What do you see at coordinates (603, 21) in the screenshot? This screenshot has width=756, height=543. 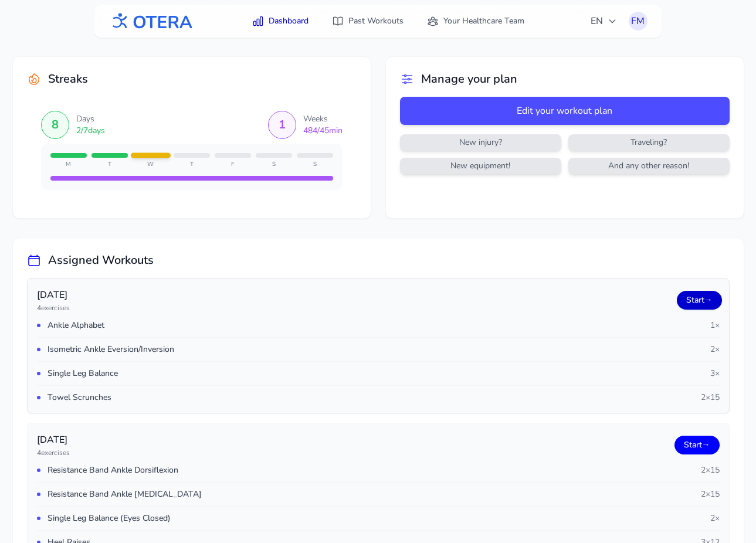 I see `button: EN` at bounding box center [603, 21].